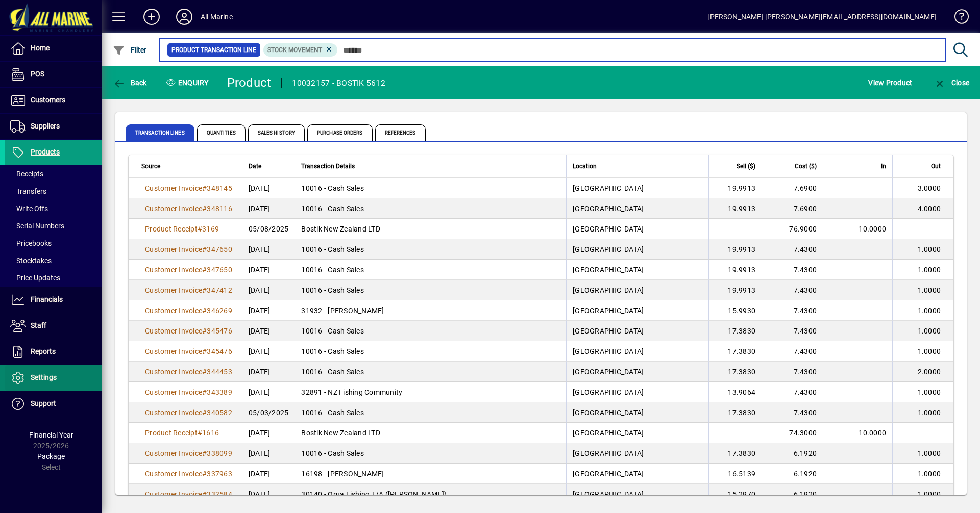 This screenshot has width=980, height=513. What do you see at coordinates (400, 133) in the screenshot?
I see `span: References` at bounding box center [400, 133].